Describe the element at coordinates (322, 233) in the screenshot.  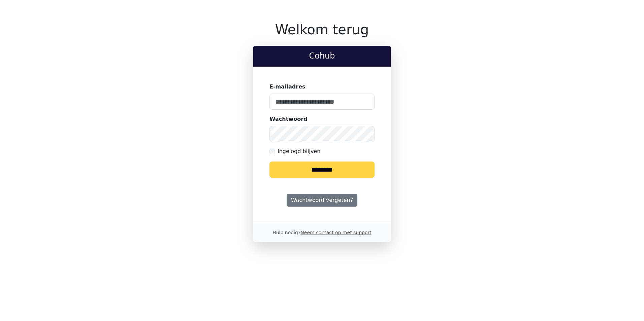
I see `small: Hulp nodig?` at that location.